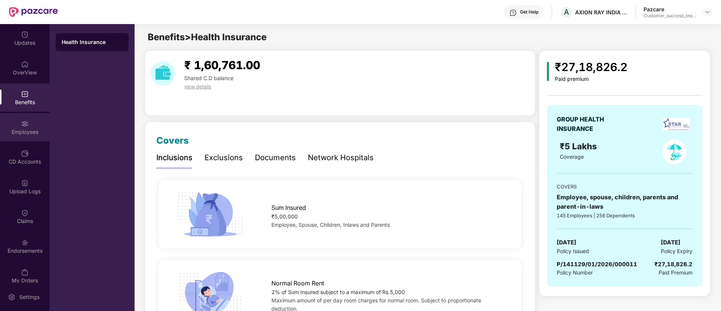 This screenshot has height=311, width=721. Describe the element at coordinates (298, 283) in the screenshot. I see `span: Normal Room Rent` at that location.